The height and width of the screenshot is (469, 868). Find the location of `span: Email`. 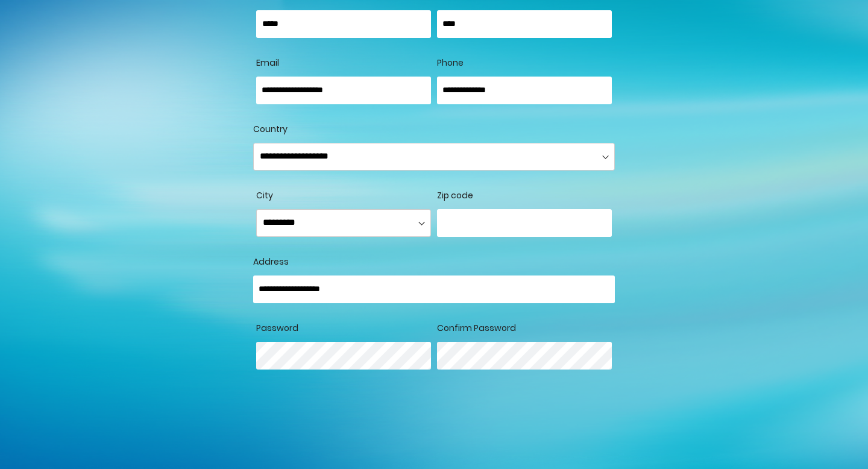

span: Email is located at coordinates (267, 63).